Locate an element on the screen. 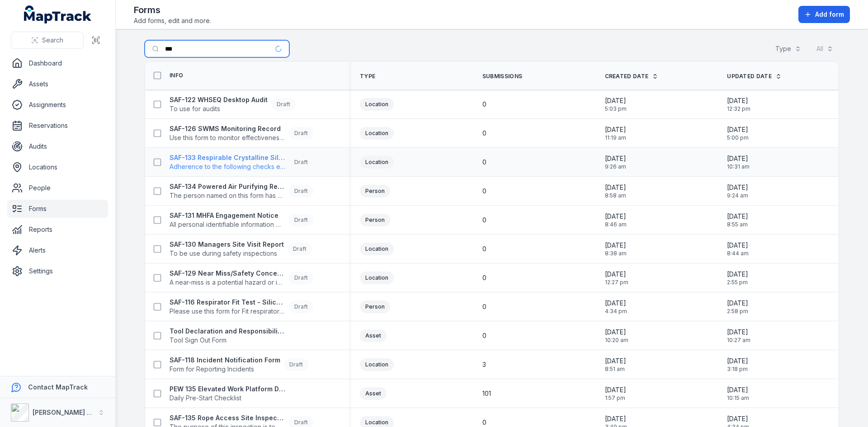  time: 9/10/2025, 2:55:59 PM is located at coordinates (737, 278).